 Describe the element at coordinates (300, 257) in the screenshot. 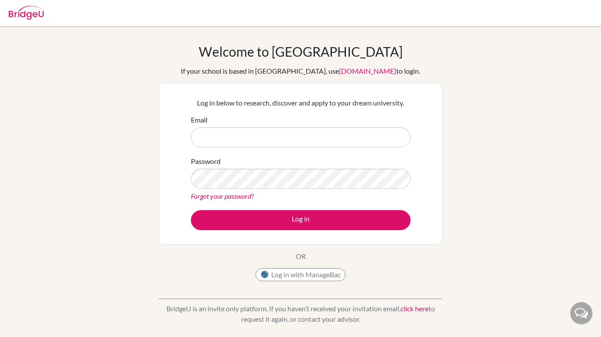

I see `p: OR` at that location.